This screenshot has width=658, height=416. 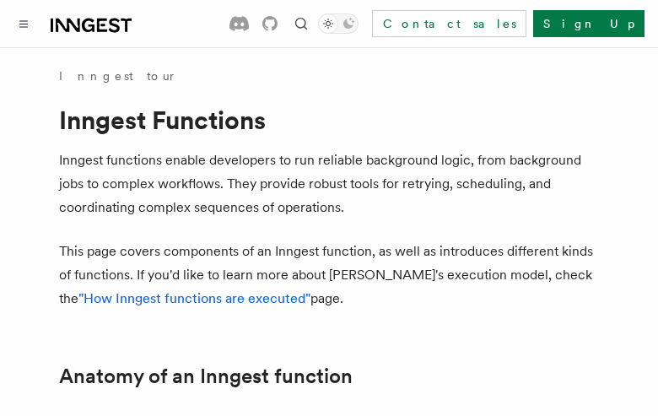 I want to click on a: "How Inngest functions are executed", so click(x=194, y=298).